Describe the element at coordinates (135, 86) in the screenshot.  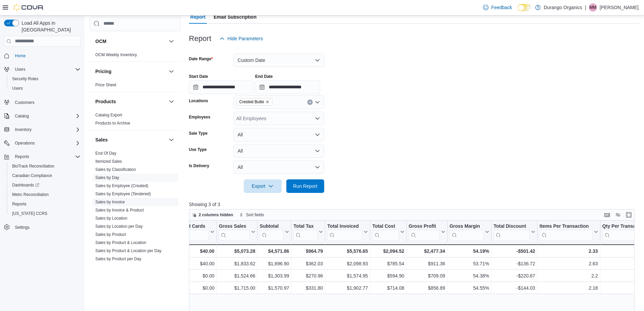
I see `div: Pricing` at that location.